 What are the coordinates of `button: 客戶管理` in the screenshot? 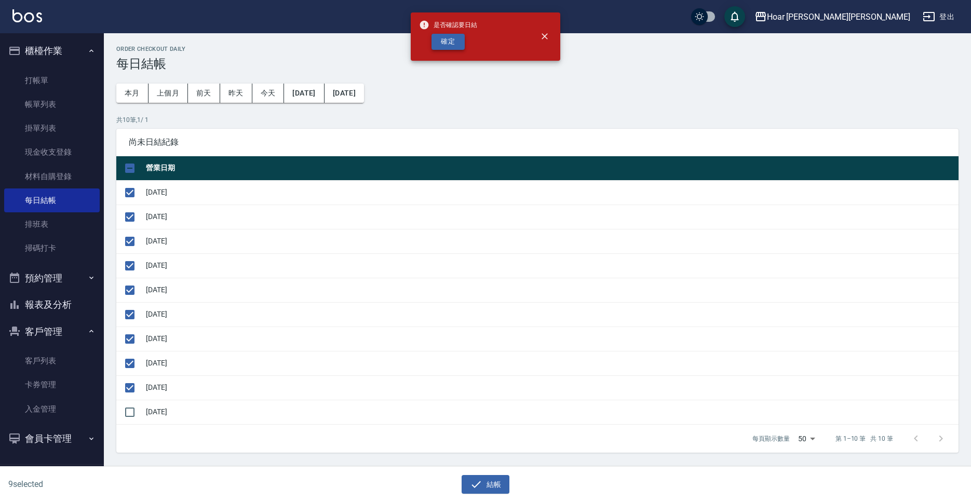 It's located at (52, 332).